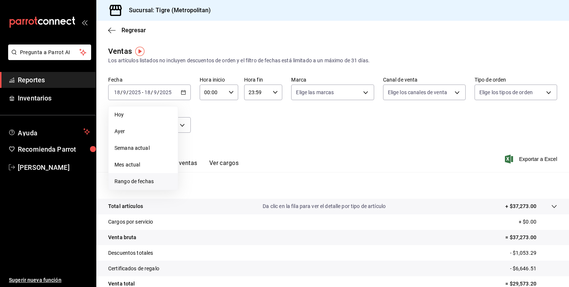 This screenshot has width=569, height=287. I want to click on label: Hora fin, so click(263, 80).